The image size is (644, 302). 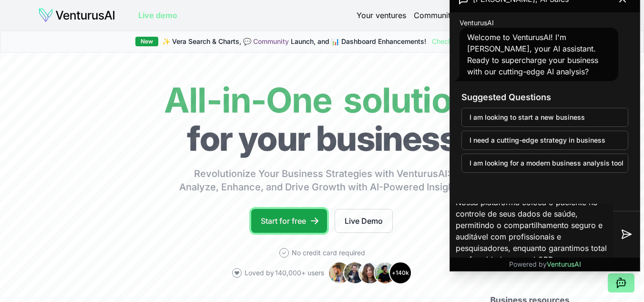 I want to click on img: Avatar 1, so click(x=339, y=273).